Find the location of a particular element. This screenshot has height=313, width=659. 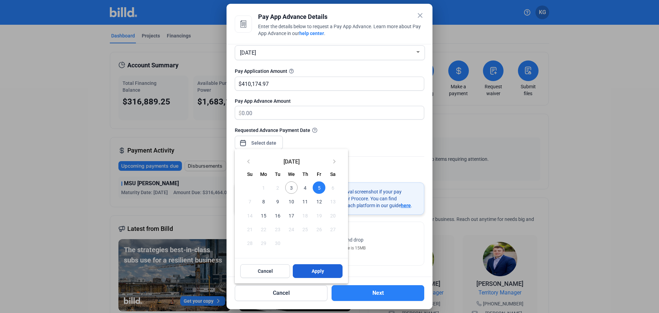

button: September 30, 2025 is located at coordinates (278, 243).